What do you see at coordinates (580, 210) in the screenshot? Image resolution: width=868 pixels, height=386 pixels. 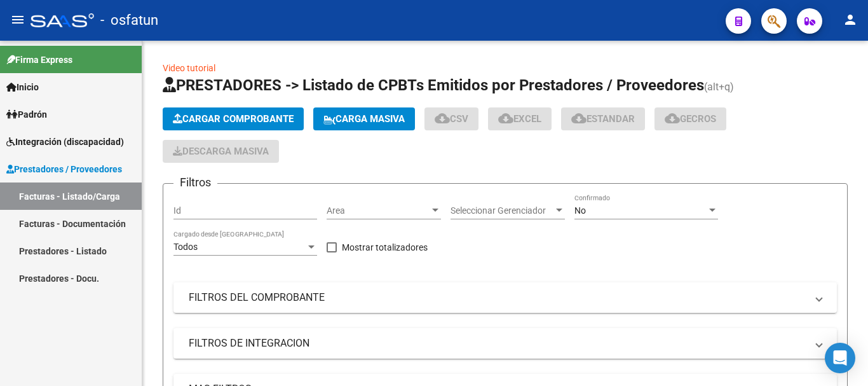 I see `span: No` at bounding box center [580, 210].